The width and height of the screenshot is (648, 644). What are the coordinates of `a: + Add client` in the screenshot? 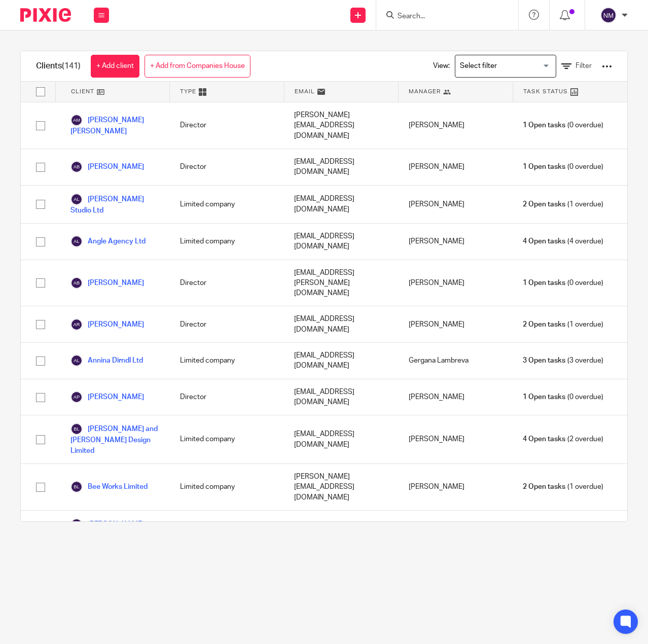 It's located at (116, 66).